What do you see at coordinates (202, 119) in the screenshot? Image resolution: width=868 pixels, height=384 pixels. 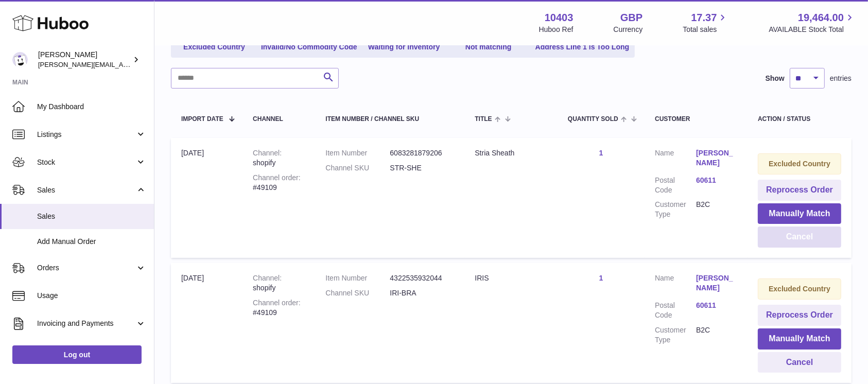 I see `span: Import date` at bounding box center [202, 119].